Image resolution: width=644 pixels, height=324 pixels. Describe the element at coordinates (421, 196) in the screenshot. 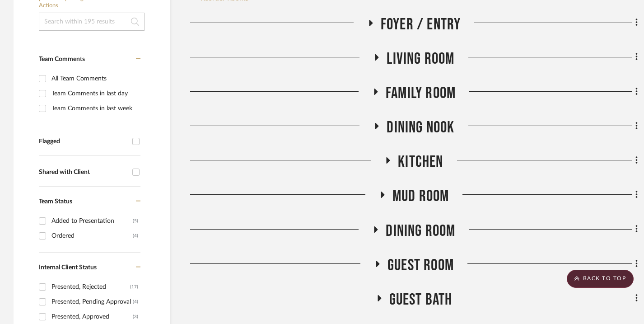

I see `span: Mud Room` at that location.